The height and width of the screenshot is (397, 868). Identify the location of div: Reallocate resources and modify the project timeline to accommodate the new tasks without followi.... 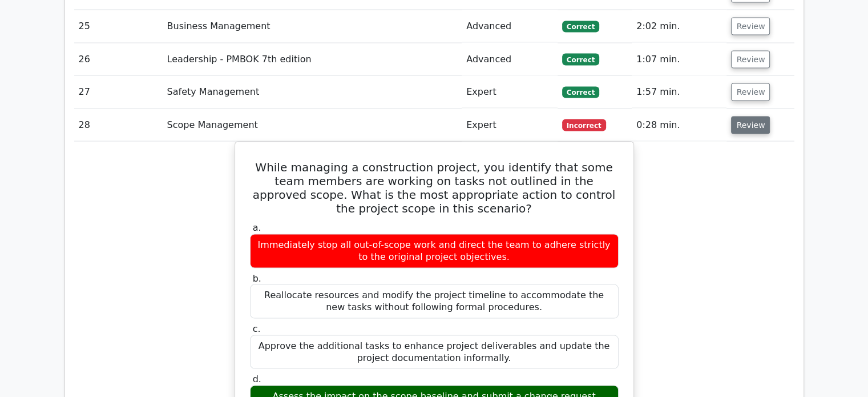
(434, 301).